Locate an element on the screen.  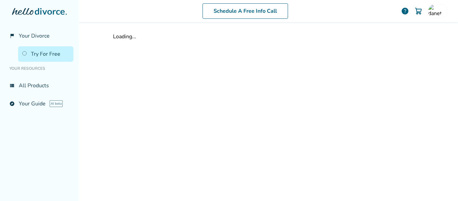
span: explore is located at coordinates (12, 104).